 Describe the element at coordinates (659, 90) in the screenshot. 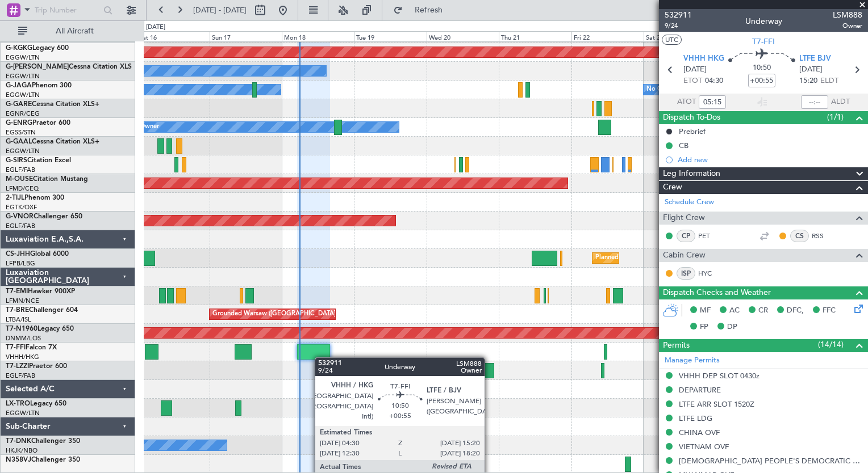

I see `div: No Crew` at that location.